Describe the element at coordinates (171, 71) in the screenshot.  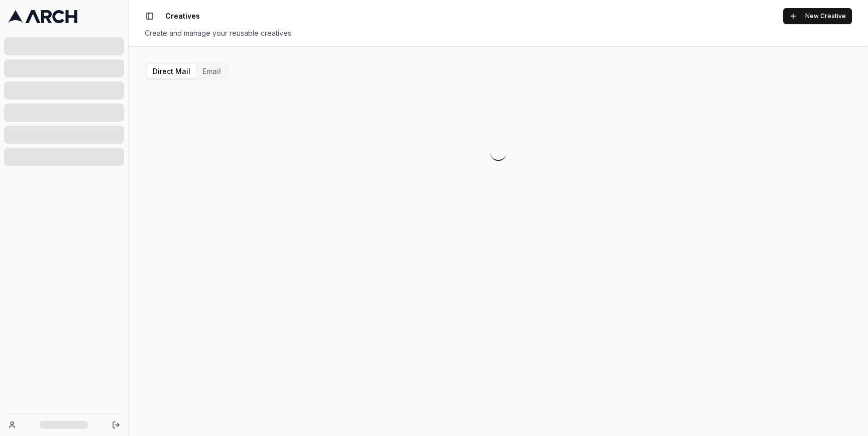
I see `button: Direct Mail` at that location.